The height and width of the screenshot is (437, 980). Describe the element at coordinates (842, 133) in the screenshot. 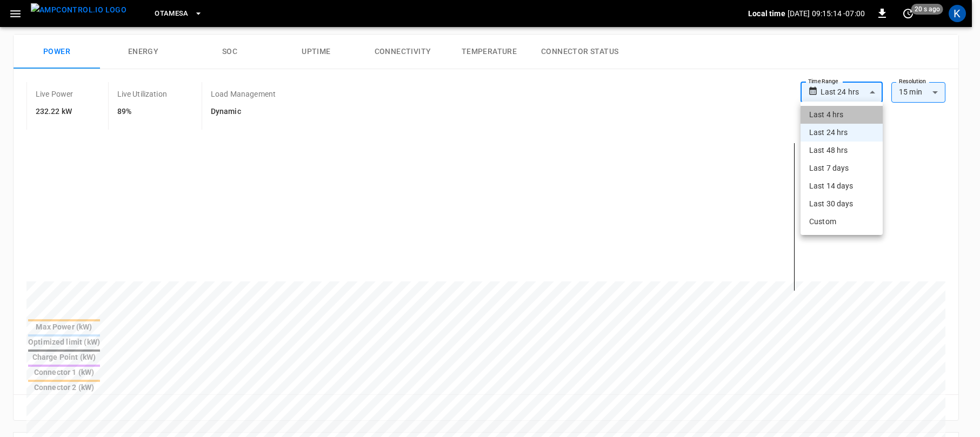

I see `li: Last 24 hrs` at that location.